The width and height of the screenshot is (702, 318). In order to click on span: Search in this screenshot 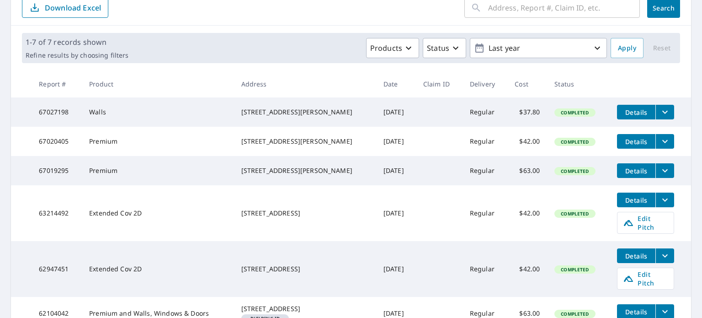, I will do `click(663, 8)`.